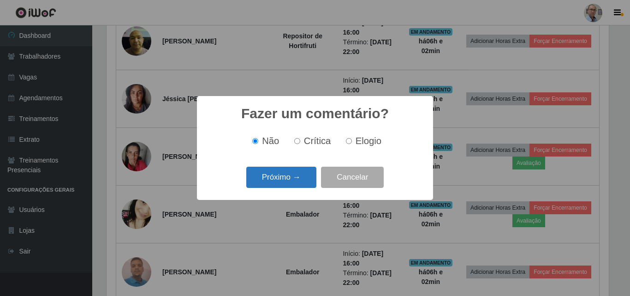 Image resolution: width=630 pixels, height=296 pixels. I want to click on button: Cancelar, so click(352, 177).